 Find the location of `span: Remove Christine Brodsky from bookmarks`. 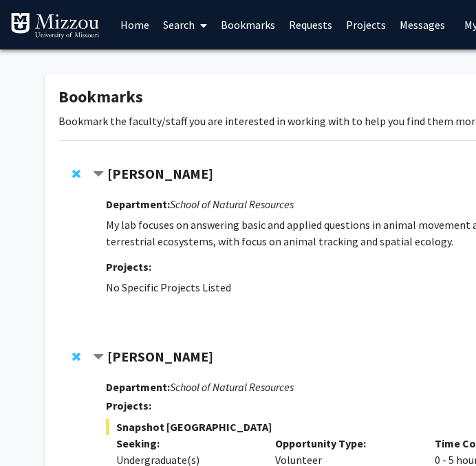

span: Remove Christine Brodsky from bookmarks is located at coordinates (76, 357).